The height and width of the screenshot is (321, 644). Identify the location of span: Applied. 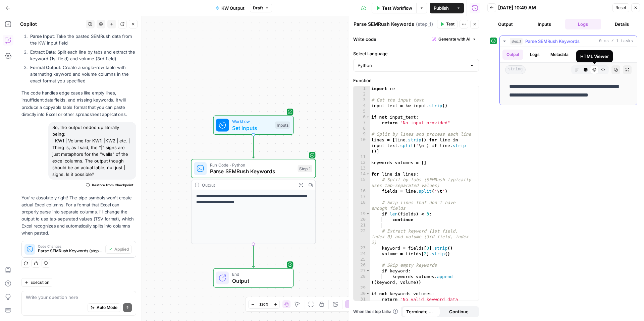
(122, 249).